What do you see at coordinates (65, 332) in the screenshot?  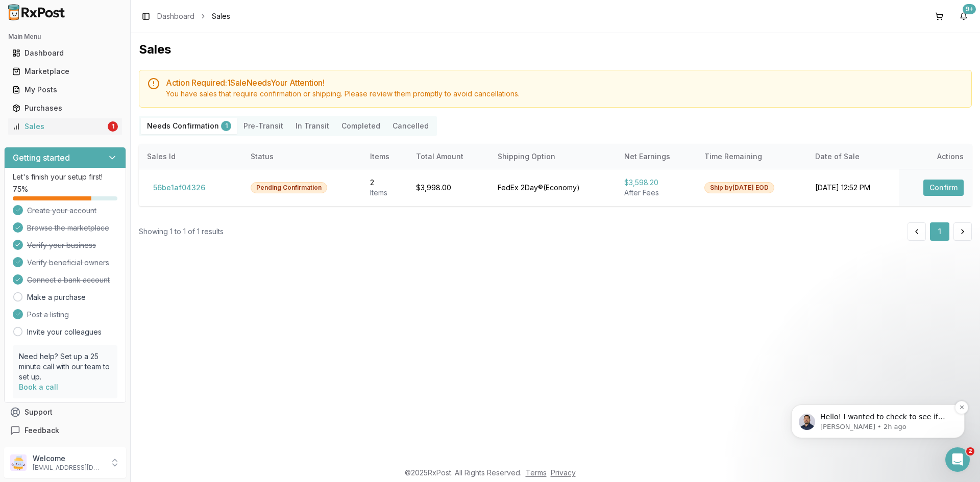 I see `a: Invite your colleagues` at bounding box center [65, 332].